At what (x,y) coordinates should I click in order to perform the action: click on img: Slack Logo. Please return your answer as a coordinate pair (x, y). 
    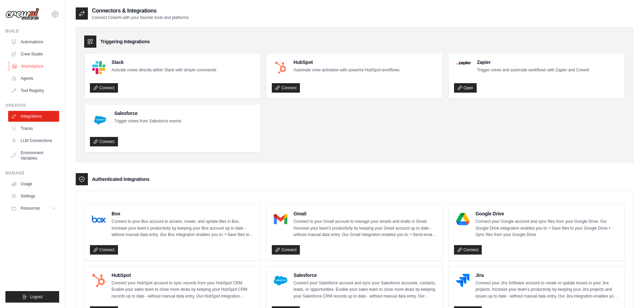
    Looking at the image, I should click on (99, 67).